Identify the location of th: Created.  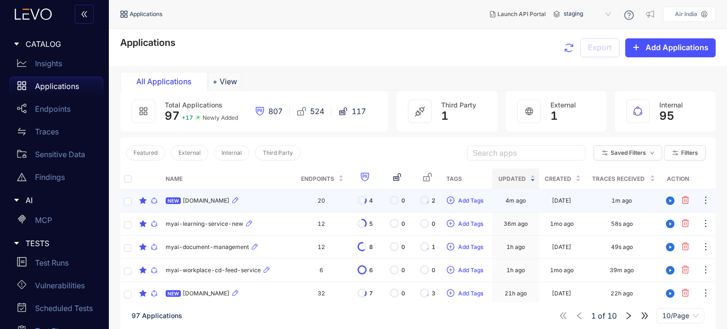
(562, 179).